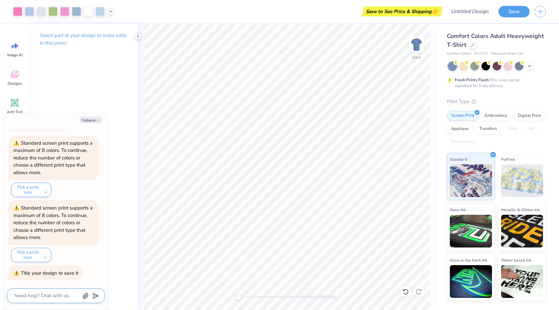 The height and width of the screenshot is (310, 559). What do you see at coordinates (522, 180) in the screenshot?
I see `img: Puff Ink` at bounding box center [522, 180].